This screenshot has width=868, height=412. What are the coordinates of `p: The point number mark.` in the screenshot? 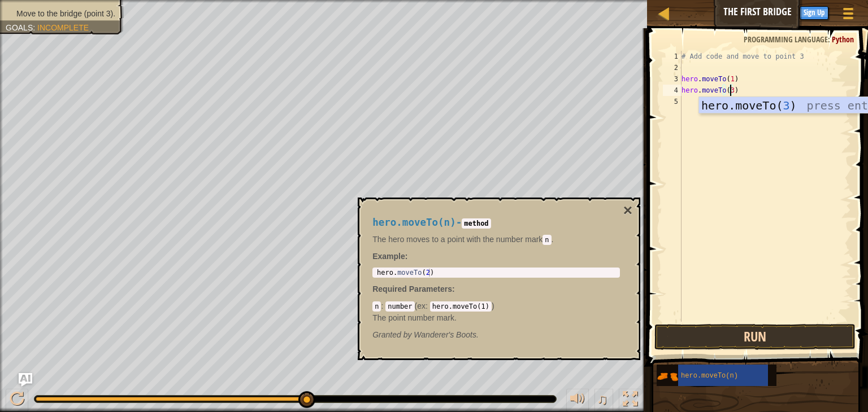 It's located at (496, 318).